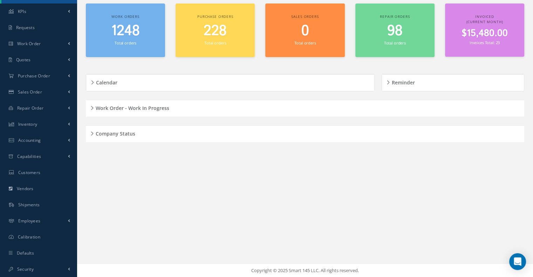 This screenshot has height=277, width=533. Describe the element at coordinates (23, 60) in the screenshot. I see `span: Quotes` at that location.